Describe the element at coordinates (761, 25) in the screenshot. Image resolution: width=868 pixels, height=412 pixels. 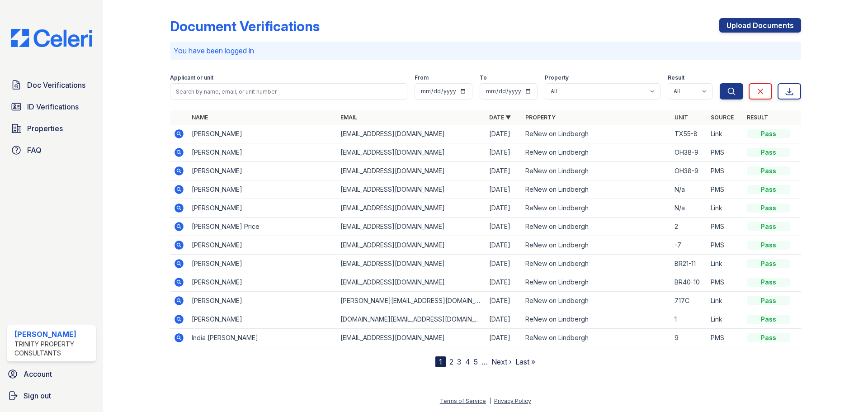
I see `a: Upload Documents` at that location.